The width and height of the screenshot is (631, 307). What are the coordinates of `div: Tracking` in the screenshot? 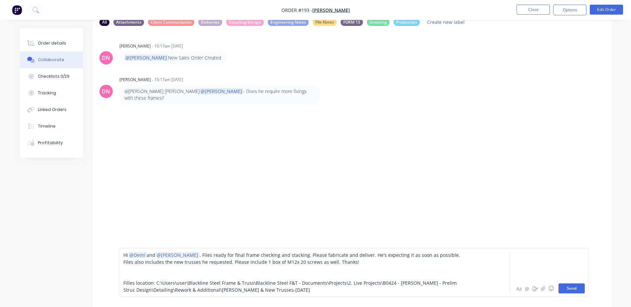 It's located at (47, 93).